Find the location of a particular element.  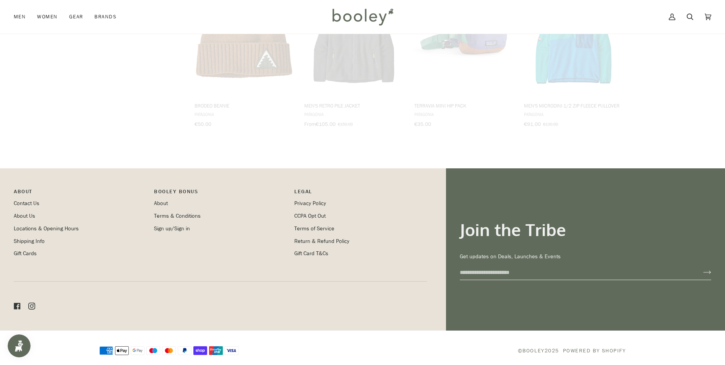

a: Booley is located at coordinates (533, 350).